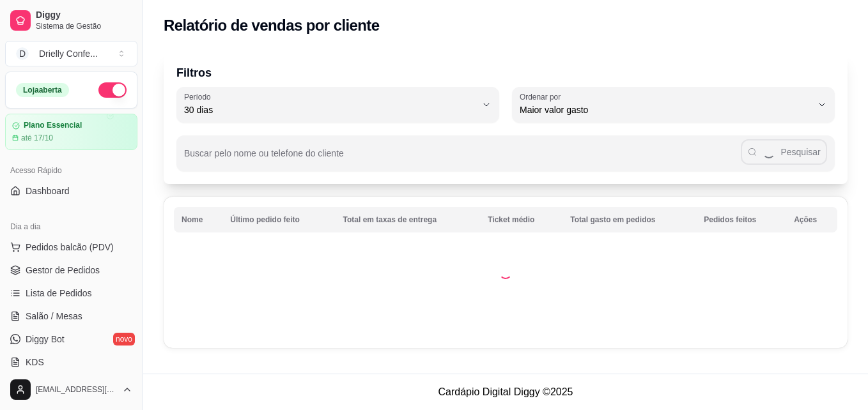 The width and height of the screenshot is (868, 410). I want to click on button: Select a team, so click(71, 53).